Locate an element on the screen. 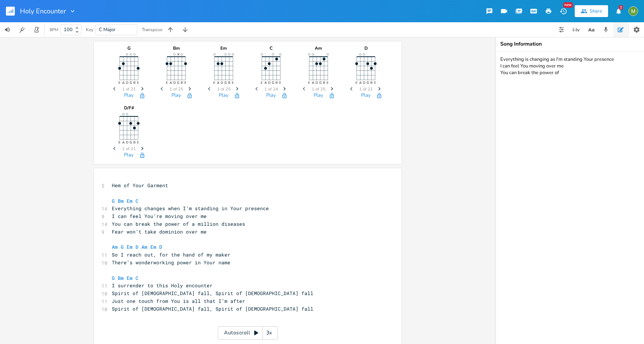 This screenshot has height=344, width=644. span: I surrender to this Holy encounter is located at coordinates (162, 285).